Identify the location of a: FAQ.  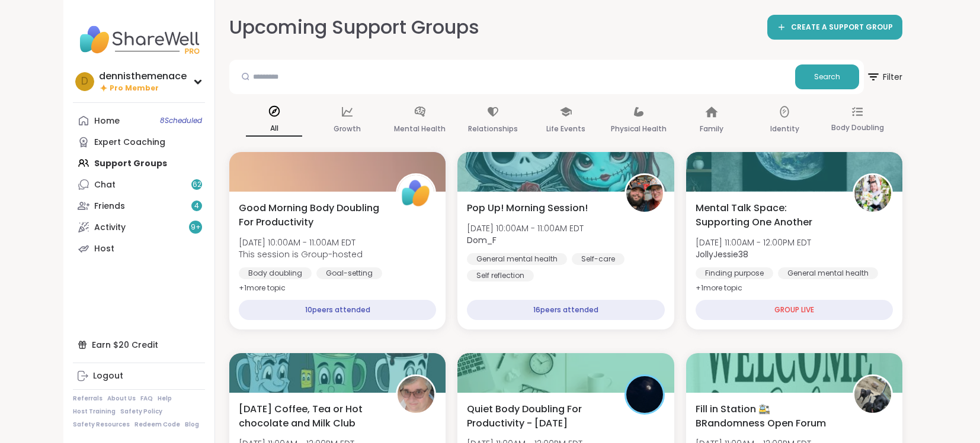
(146, 399).